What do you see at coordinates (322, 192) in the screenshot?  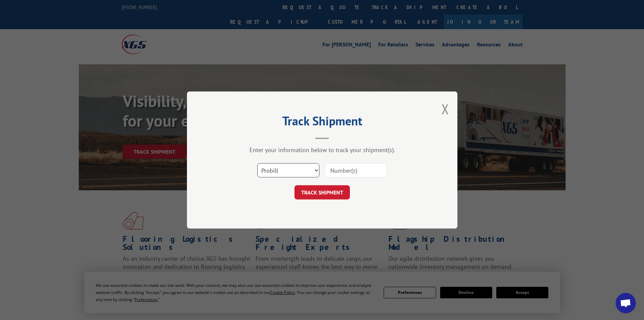 I see `button: TRACK SHIPMENT` at bounding box center [322, 192].